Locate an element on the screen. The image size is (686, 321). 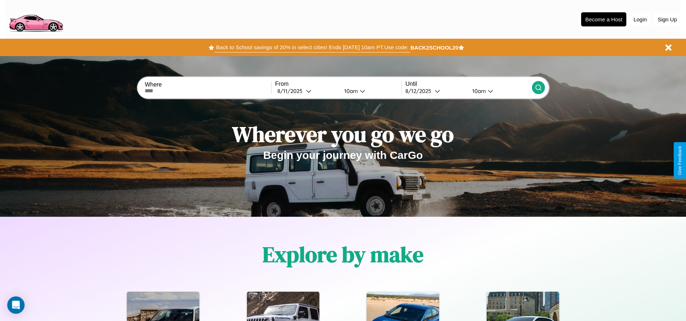
label: From is located at coordinates (338, 84).